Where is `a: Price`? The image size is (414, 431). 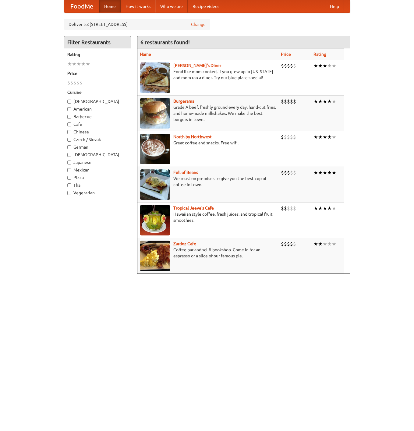
a: Price is located at coordinates (286, 54).